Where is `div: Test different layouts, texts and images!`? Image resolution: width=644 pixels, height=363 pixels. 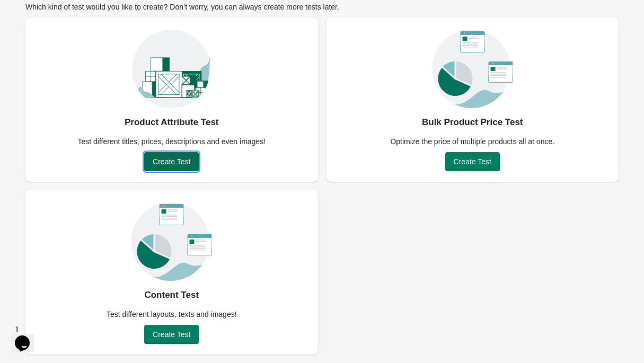
div: Test different layouts, texts and images! is located at coordinates (172, 314).